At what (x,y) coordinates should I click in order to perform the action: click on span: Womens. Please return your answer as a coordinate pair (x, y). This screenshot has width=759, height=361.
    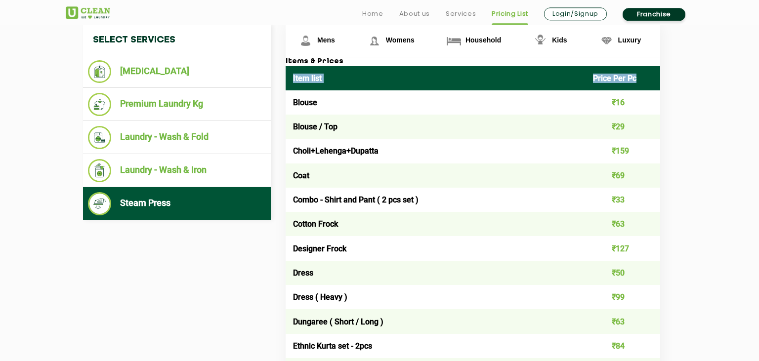
    Looking at the image, I should click on (400, 40).